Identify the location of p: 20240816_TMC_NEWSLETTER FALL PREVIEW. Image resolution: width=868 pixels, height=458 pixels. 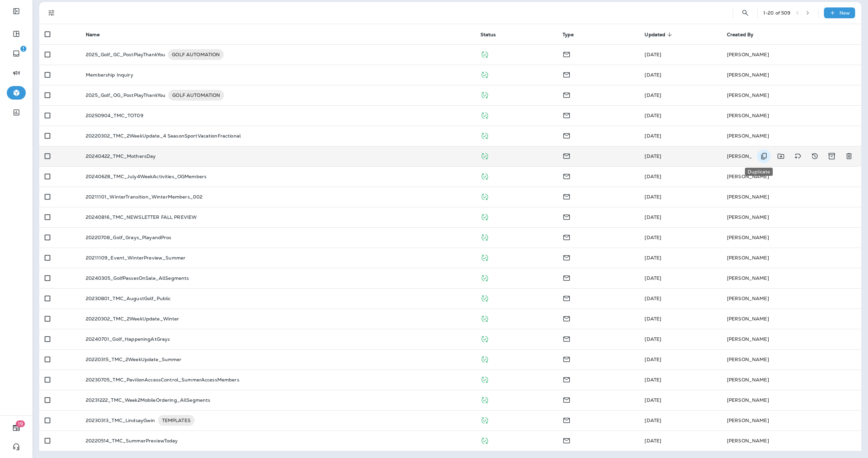
(141, 218).